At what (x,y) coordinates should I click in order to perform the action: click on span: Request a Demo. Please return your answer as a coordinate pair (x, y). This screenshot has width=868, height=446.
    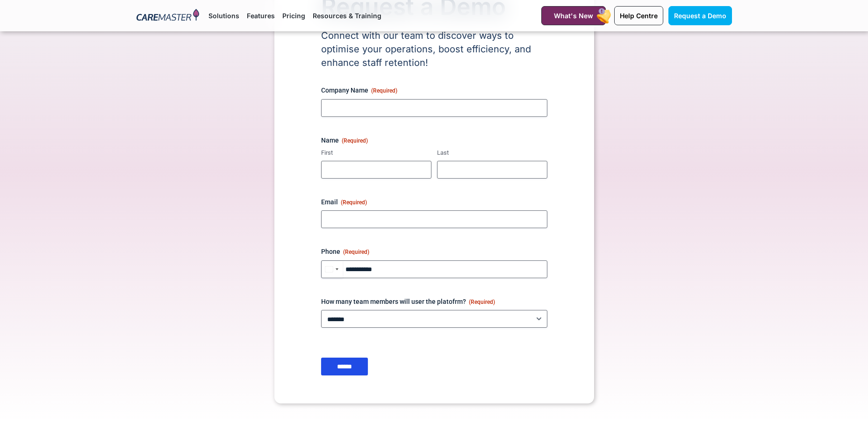
    Looking at the image, I should click on (701, 16).